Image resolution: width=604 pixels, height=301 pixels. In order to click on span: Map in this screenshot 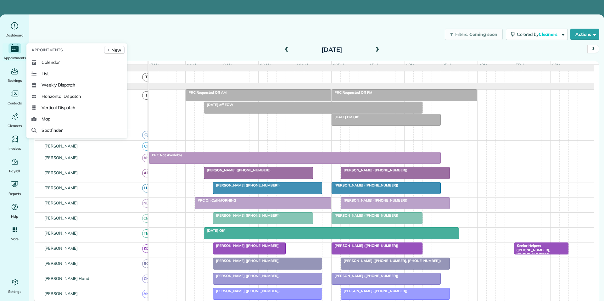, I will do `click(46, 119)`.